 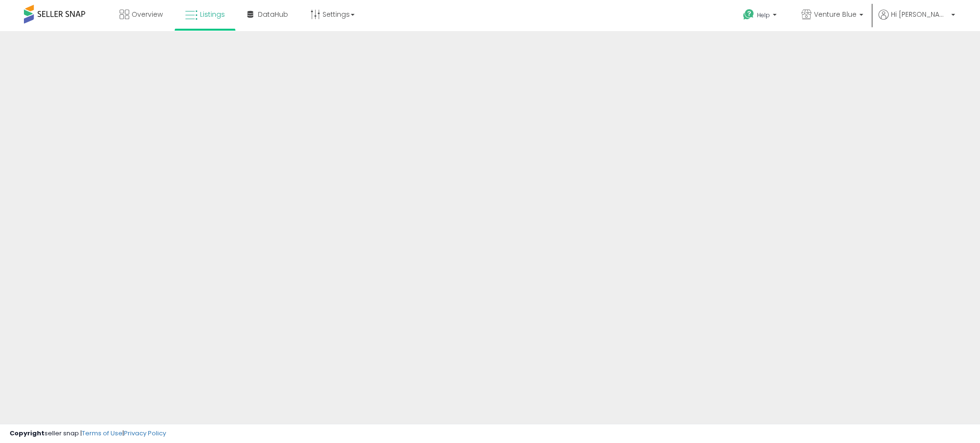 What do you see at coordinates (748, 15) in the screenshot?
I see `i: Get Help` at bounding box center [748, 15].